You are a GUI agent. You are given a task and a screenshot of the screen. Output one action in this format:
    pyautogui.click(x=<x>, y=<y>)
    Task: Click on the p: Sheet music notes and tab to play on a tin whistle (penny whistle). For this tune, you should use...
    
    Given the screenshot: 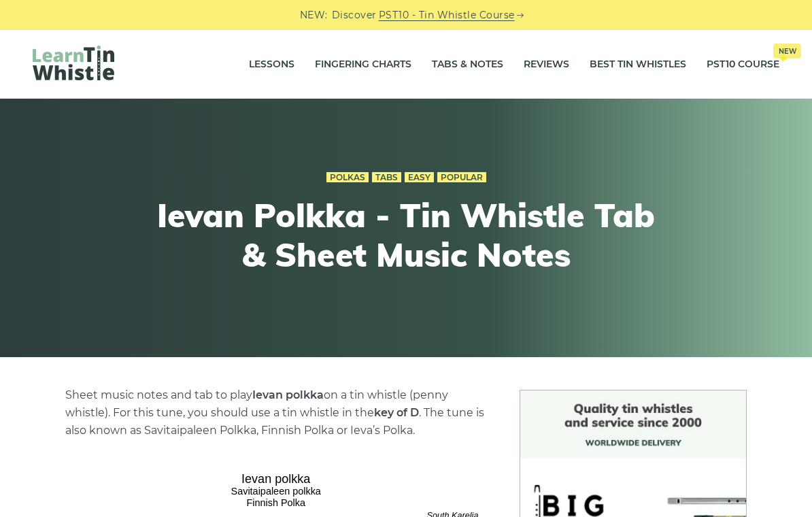 What is the action you would take?
    pyautogui.click(x=276, y=413)
    